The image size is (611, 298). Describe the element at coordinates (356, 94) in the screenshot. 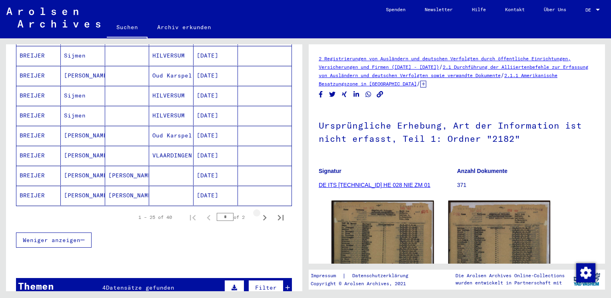

I see `button: Share on LinkedIn` at that location.